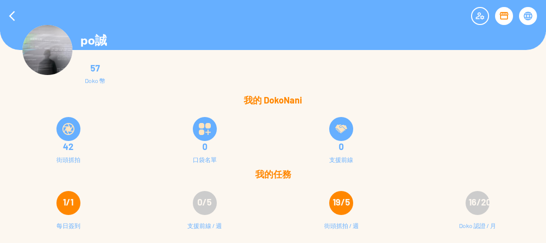 The width and height of the screenshot is (546, 243). Describe the element at coordinates (341, 202) in the screenshot. I see `span: 19/5` at that location.